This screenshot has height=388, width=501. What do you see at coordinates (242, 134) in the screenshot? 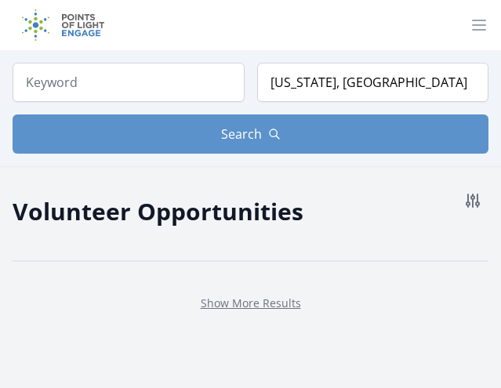
I see `span: Search` at bounding box center [242, 134].